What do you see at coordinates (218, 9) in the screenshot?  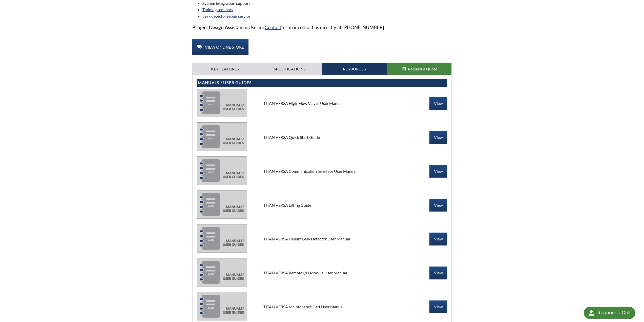 I see `a: Training seminars` at bounding box center [218, 9].